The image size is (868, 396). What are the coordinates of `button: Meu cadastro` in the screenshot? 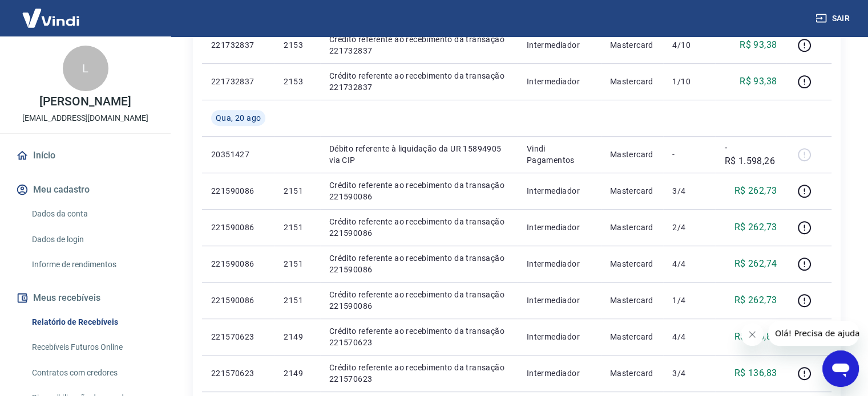 It's located at (85, 190).